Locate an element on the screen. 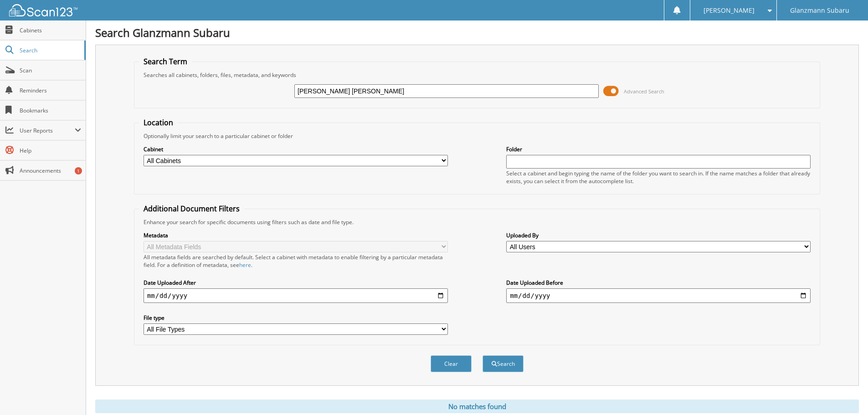  label: Cabinet is located at coordinates (296, 149).